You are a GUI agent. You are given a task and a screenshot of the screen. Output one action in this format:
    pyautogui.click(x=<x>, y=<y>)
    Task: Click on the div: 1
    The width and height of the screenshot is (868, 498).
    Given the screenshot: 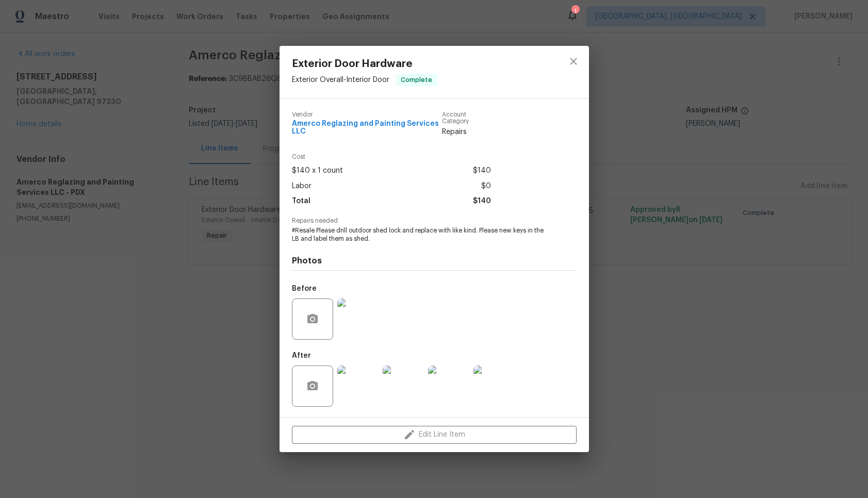 What is the action you would take?
    pyautogui.click(x=575, y=11)
    